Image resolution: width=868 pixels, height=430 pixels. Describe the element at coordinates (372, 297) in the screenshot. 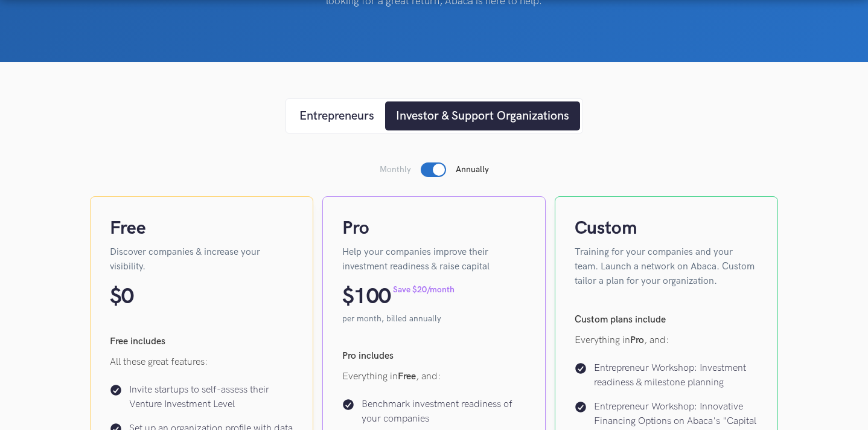

I see `p: 100` at that location.